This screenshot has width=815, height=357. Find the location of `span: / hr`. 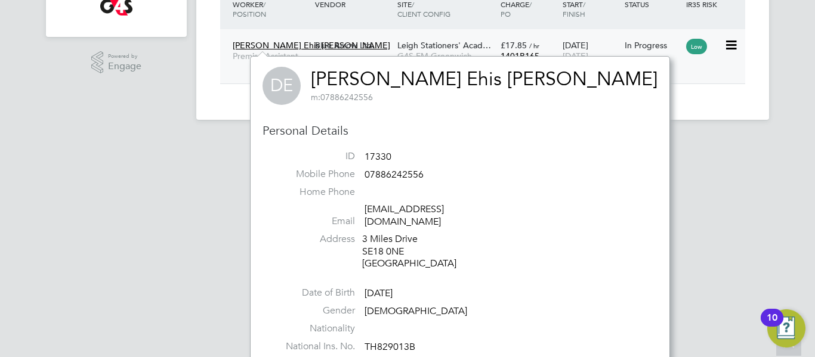

span: / hr is located at coordinates (534, 45).